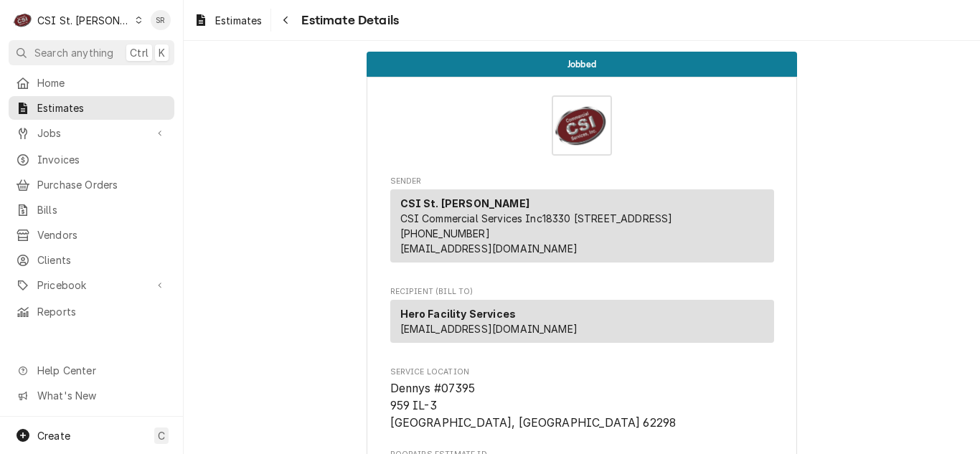 This screenshot has height=454, width=980. I want to click on div: CSI St. Louis's Avatar, so click(23, 20).